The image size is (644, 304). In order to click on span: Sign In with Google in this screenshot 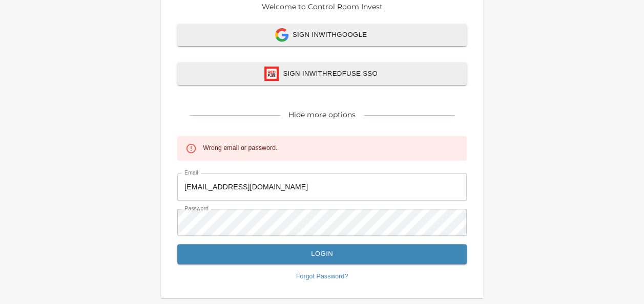, I will do `click(322, 35)`.